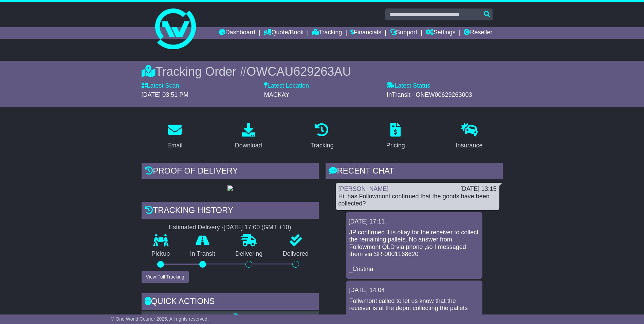 The width and height of the screenshot is (644, 324). I want to click on a: Email Documents, so click(173, 317).